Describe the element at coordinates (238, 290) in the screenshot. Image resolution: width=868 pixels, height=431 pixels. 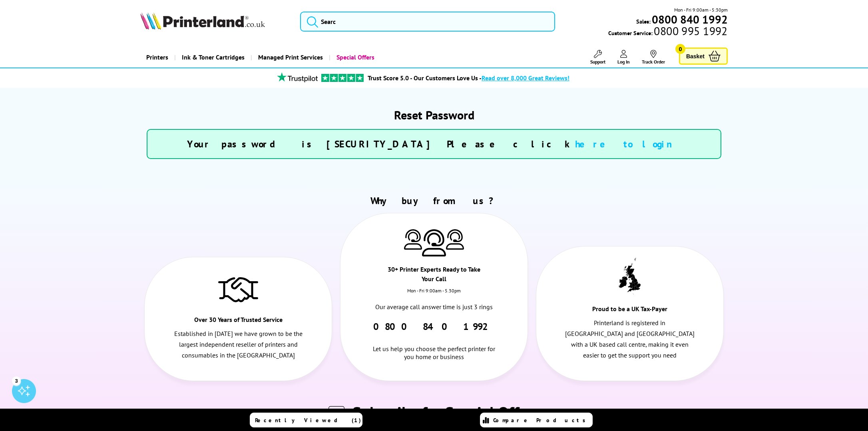
I see `img: Trusted Service` at that location.